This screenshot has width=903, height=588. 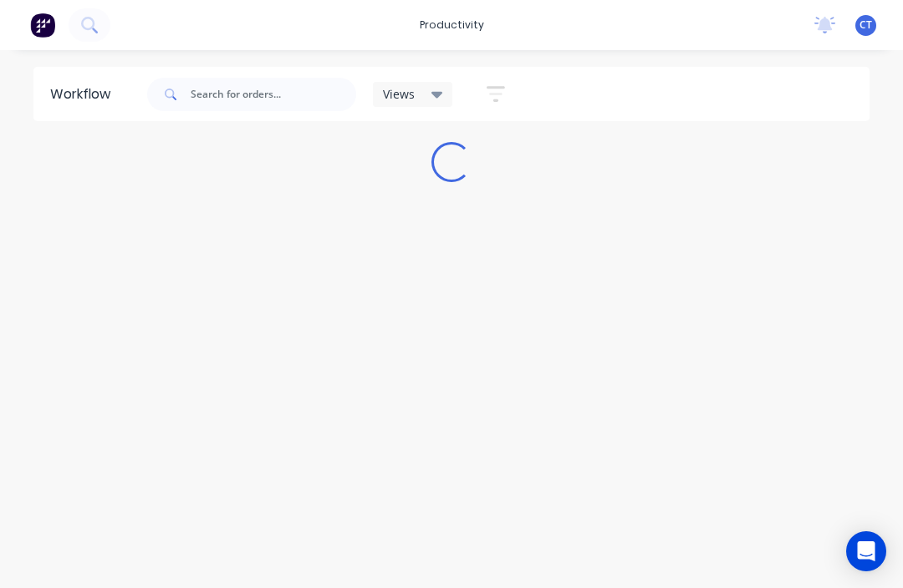 I want to click on input: Search for orders..., so click(x=273, y=94).